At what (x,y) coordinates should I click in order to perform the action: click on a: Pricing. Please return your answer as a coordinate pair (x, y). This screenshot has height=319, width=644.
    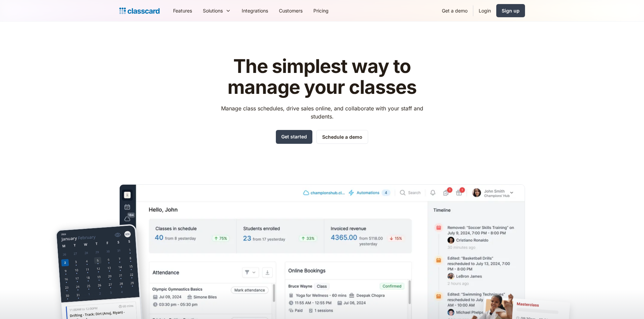
    Looking at the image, I should click on (321, 11).